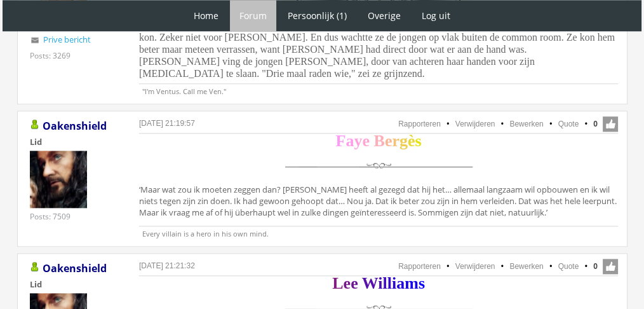 Image resolution: width=644 pixels, height=309 pixels. I want to click on span: r, so click(396, 141).